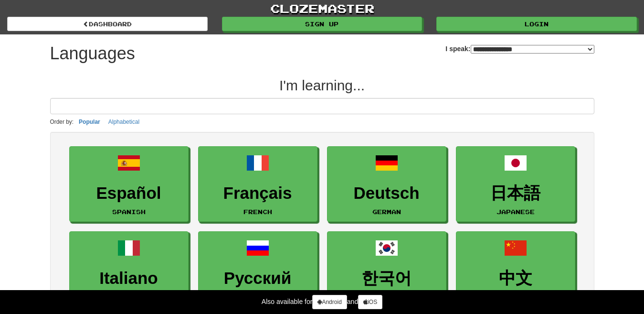 The image size is (644, 314). I want to click on a: ItalianoItalian, so click(129, 269).